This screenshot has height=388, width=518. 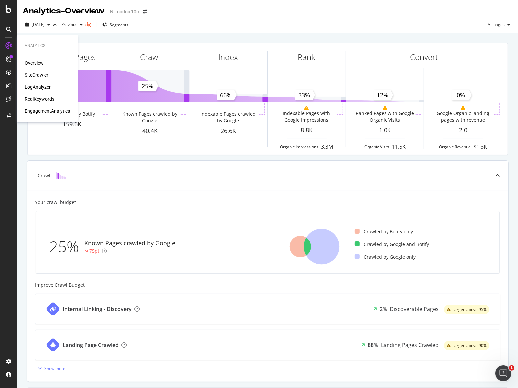 I want to click on span: Segments, so click(x=119, y=25).